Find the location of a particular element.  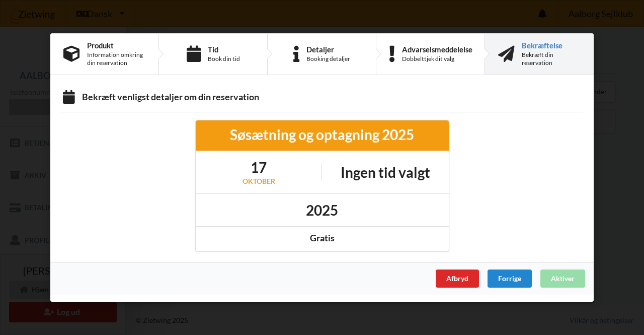

div: Booking detaljer is located at coordinates (328, 59).